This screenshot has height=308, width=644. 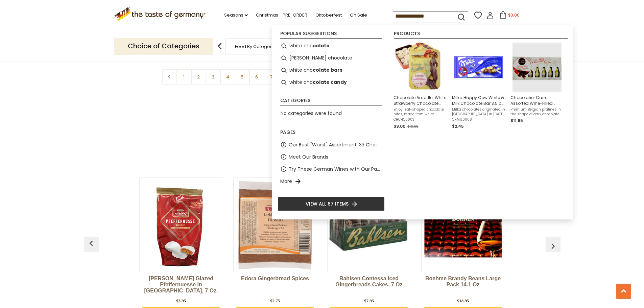 What do you see at coordinates (412, 127) in the screenshot?
I see `span: $10.95` at bounding box center [412, 127].